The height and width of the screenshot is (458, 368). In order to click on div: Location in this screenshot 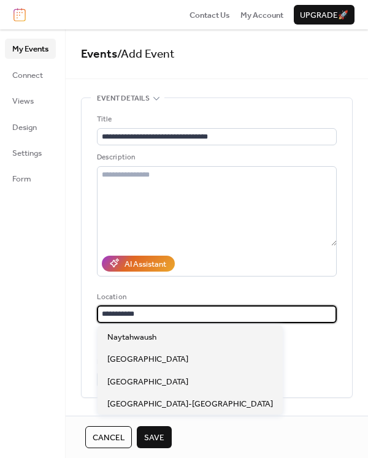, I will do `click(215, 297)`.